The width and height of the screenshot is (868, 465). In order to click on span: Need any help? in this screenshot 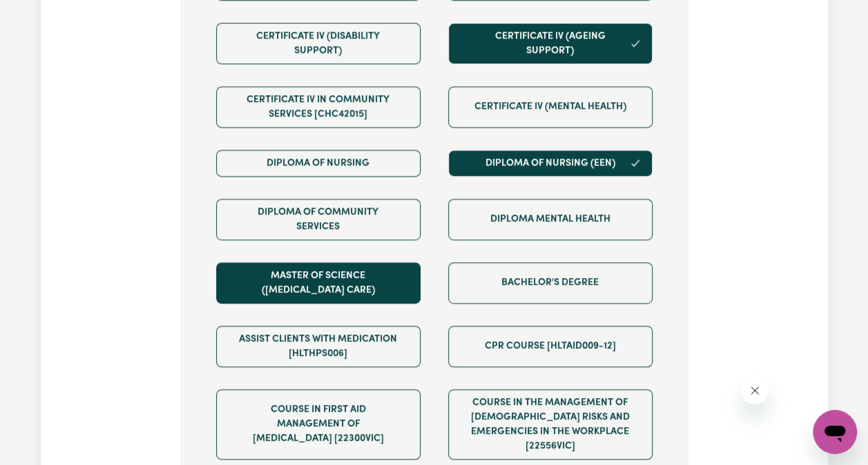, I will do `click(45, 15)`.